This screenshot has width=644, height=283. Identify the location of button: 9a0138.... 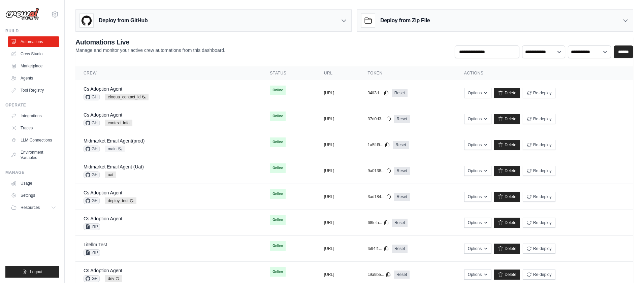
(380, 171).